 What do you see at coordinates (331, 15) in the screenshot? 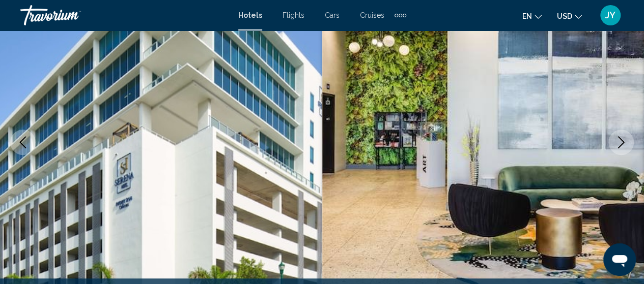
I see `a: Cars` at bounding box center [331, 15].